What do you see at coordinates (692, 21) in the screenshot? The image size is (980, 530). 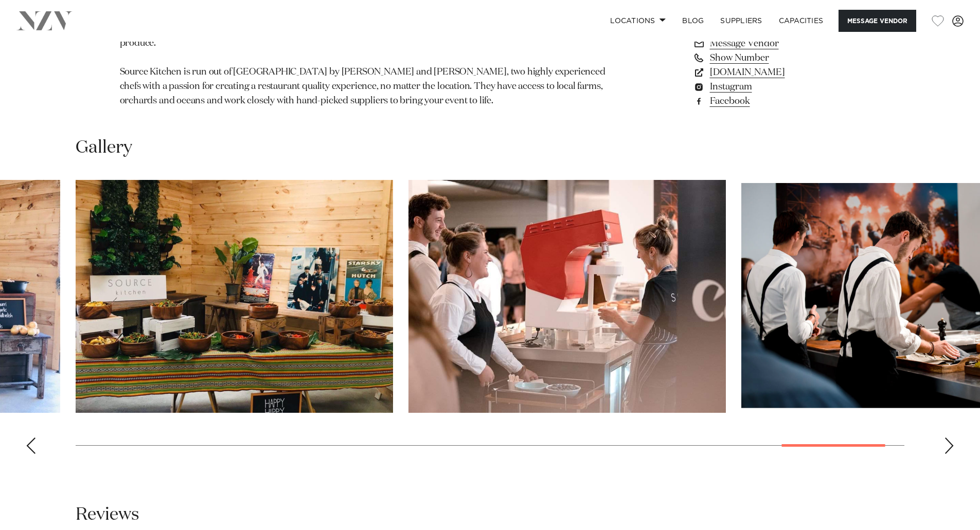 I see `a: BLOG` at bounding box center [692, 21].